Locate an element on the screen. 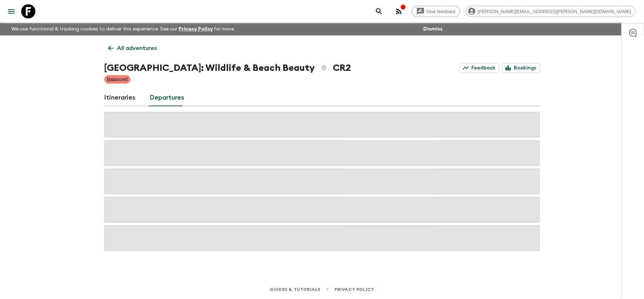 Image resolution: width=644 pixels, height=299 pixels. span: Give feedback is located at coordinates (441, 11).